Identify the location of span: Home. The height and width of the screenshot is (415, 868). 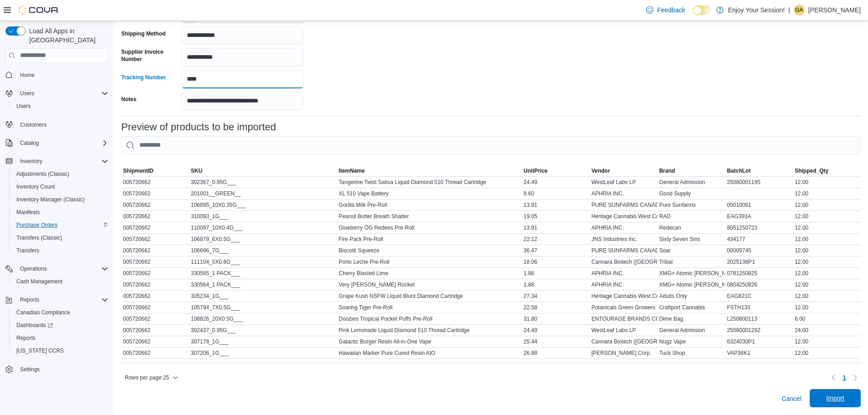
(27, 75).